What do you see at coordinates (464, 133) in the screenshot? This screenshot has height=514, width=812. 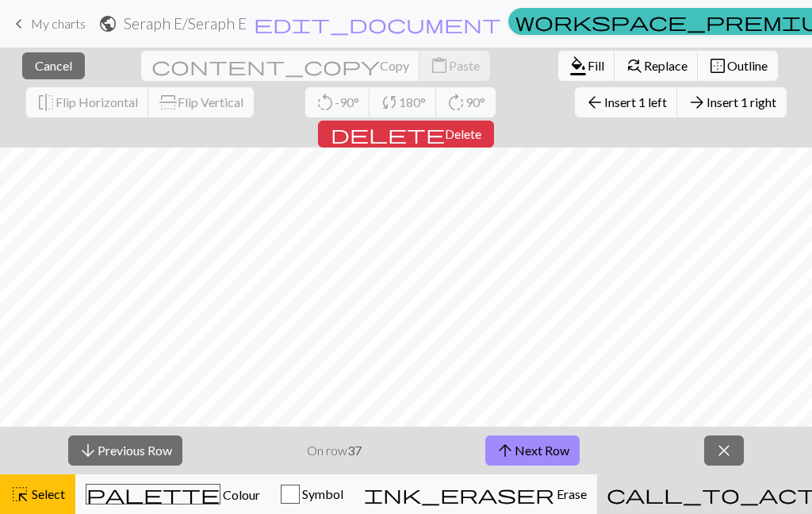 I see `span: Delete` at bounding box center [464, 133].